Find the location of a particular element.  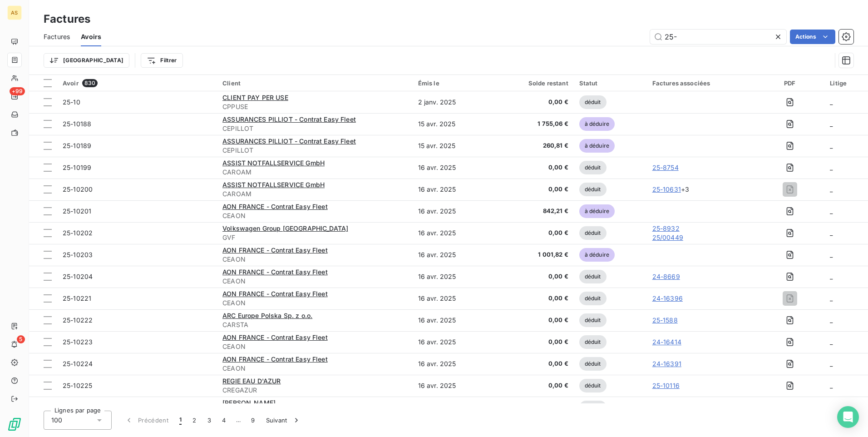

button: Précédent is located at coordinates (146, 420).